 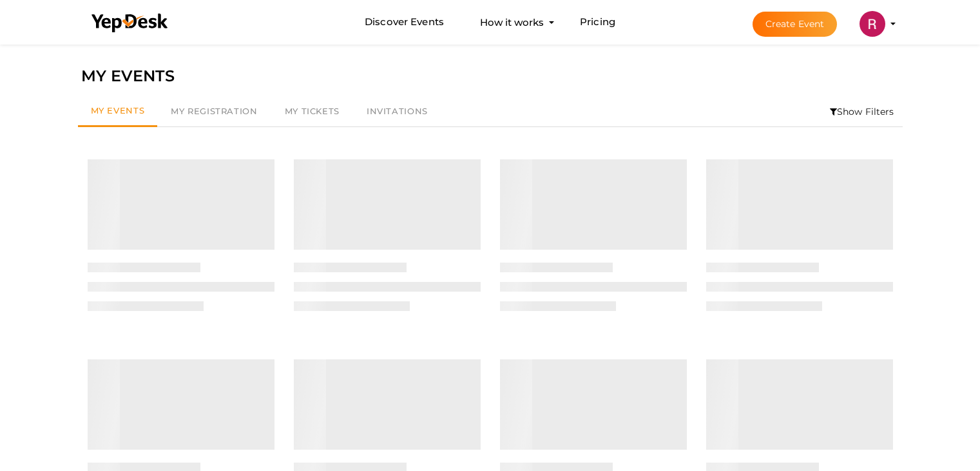 What do you see at coordinates (214, 111) in the screenshot?
I see `a: My Registration` at bounding box center [214, 111].